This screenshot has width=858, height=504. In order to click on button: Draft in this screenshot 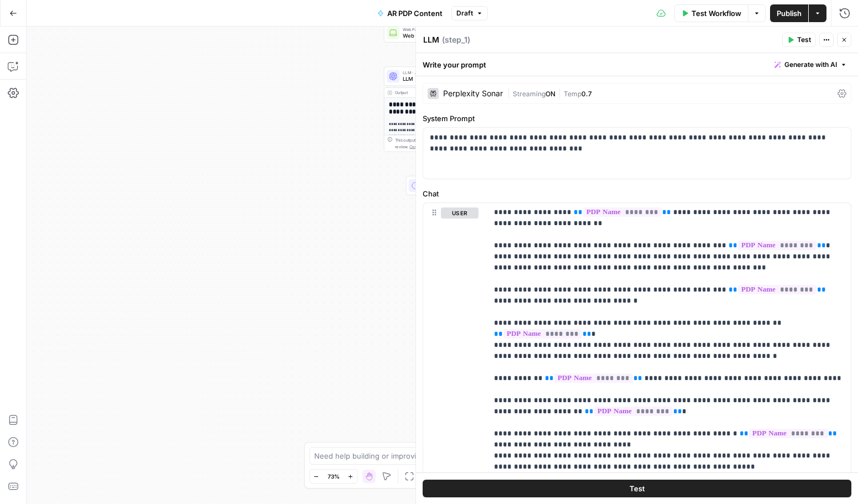, I will do `click(470, 13)`.